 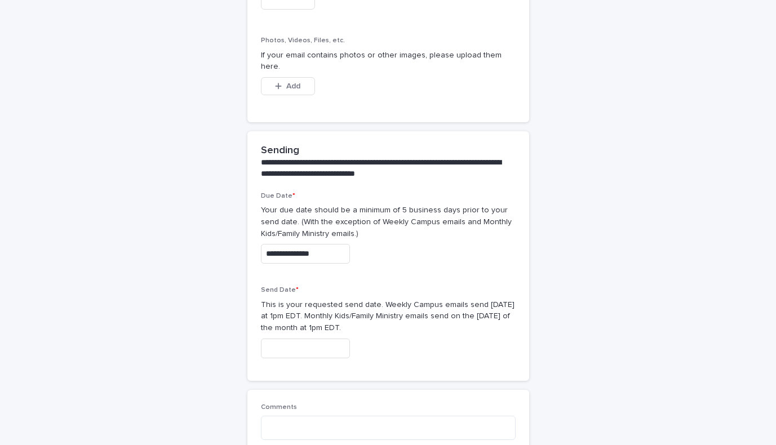 What do you see at coordinates (288, 86) in the screenshot?
I see `button: Add` at bounding box center [288, 86].